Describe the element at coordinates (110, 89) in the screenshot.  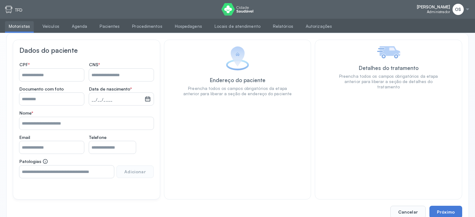
I see `span: Data de nascimento` at that location.